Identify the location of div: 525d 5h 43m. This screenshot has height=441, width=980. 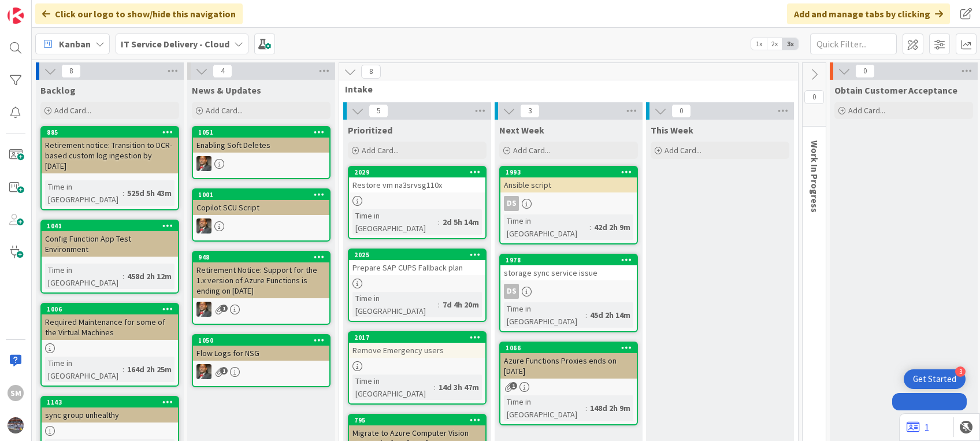
(149, 193).